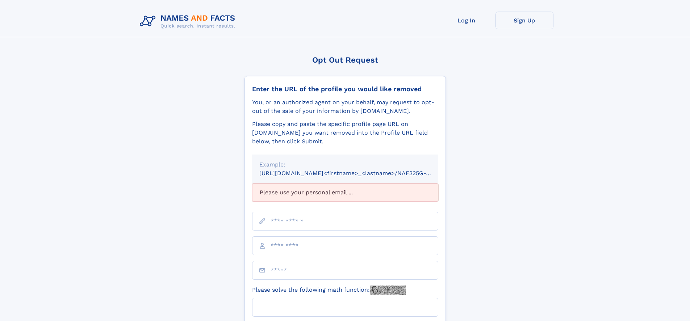 The height and width of the screenshot is (321, 690). Describe the element at coordinates (345, 193) in the screenshot. I see `div: Please use your personal email ...` at that location.